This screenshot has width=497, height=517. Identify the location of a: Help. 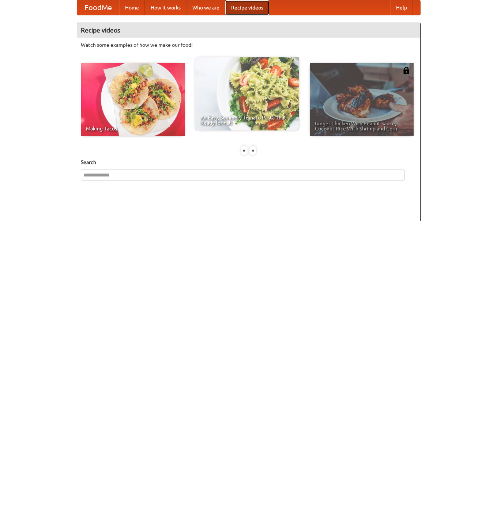
(401, 8).